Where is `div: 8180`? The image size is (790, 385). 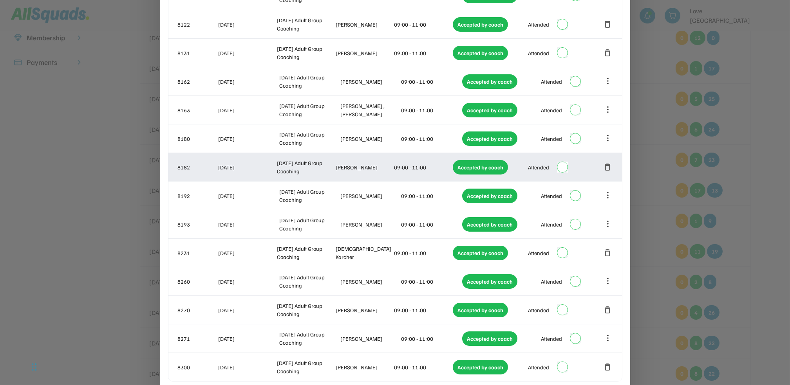
div: 8180 is located at coordinates (197, 139).